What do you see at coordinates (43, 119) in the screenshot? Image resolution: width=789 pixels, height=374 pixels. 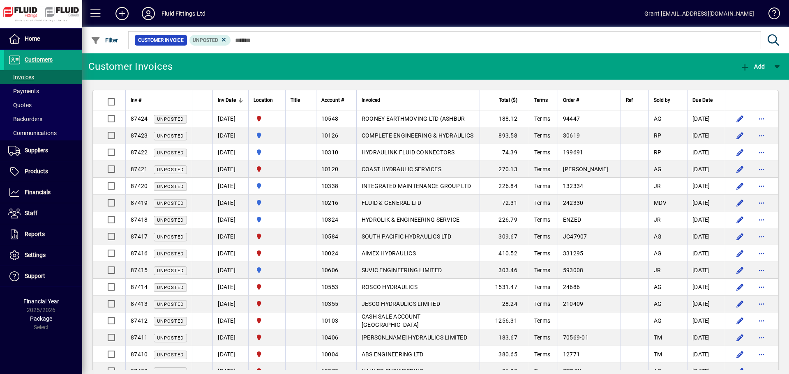 I see `a: Backorders` at bounding box center [43, 119].